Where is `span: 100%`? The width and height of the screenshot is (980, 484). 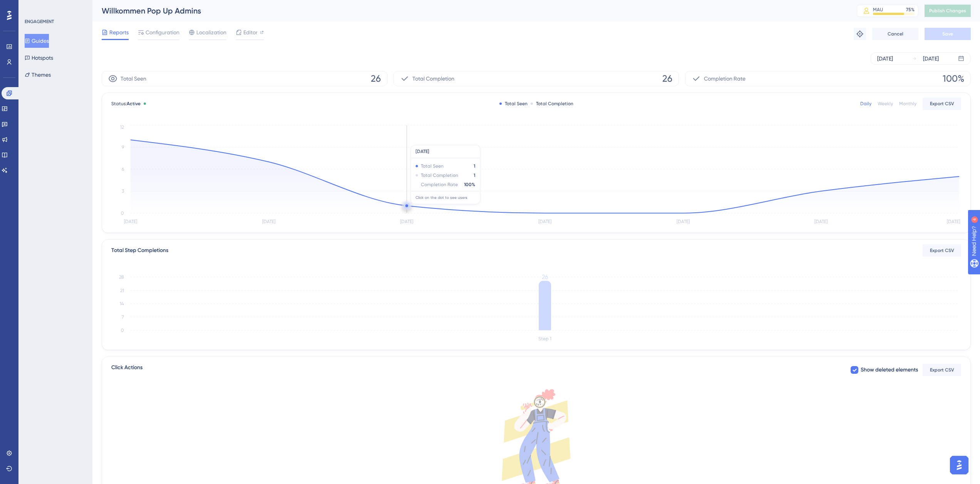
span: 100% is located at coordinates (954, 79).